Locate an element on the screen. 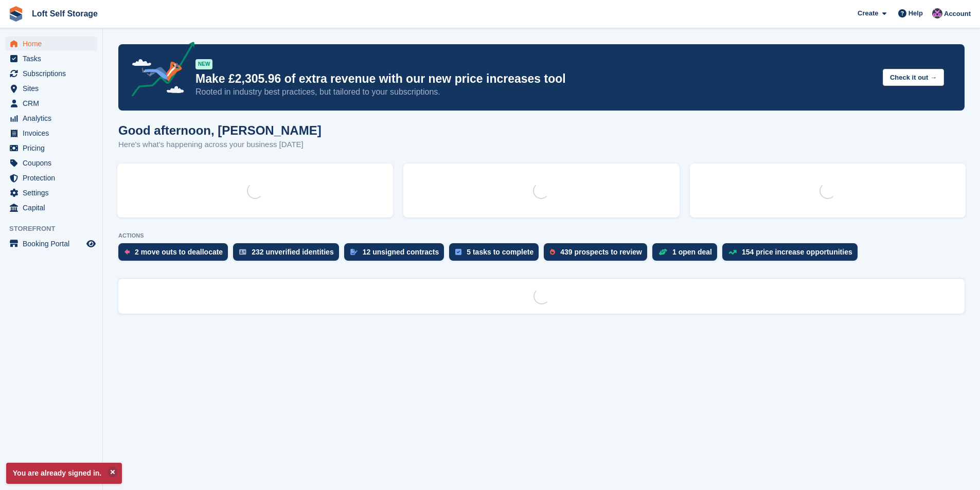  span: Analytics is located at coordinates (53, 118).